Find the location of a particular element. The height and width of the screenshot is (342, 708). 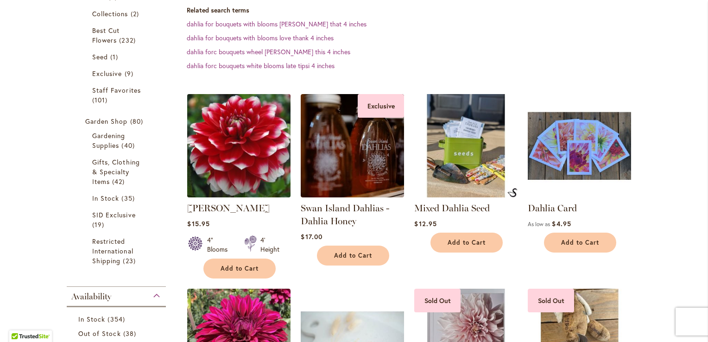

a: Seed is located at coordinates (117, 57).